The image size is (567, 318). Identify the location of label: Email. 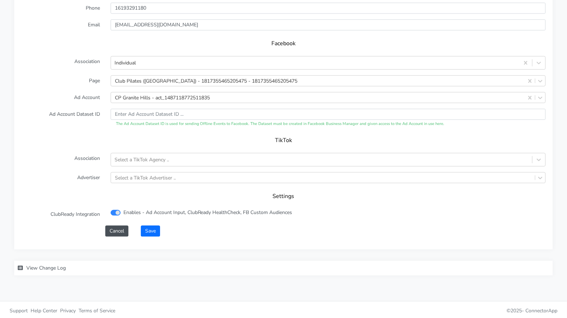
(61, 25).